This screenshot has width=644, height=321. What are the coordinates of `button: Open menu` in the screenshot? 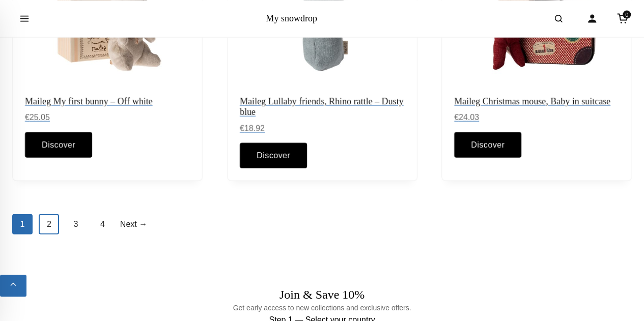 It's located at (25, 19).